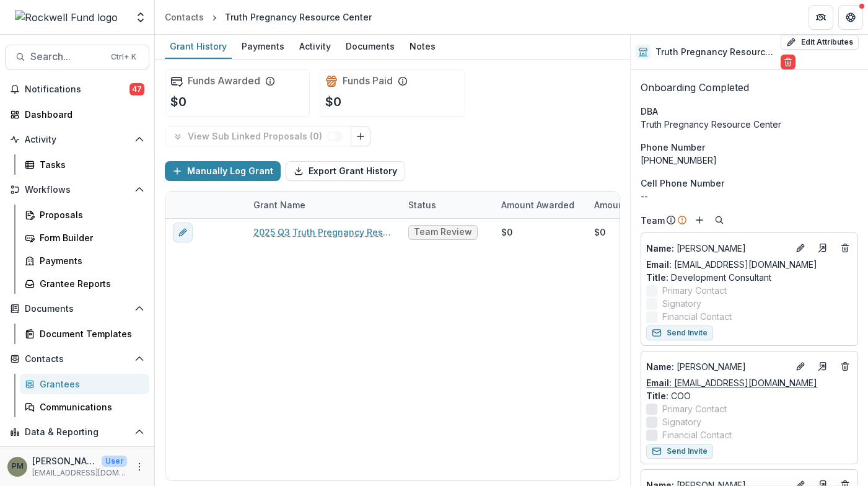  I want to click on span: Phone Number, so click(673, 147).